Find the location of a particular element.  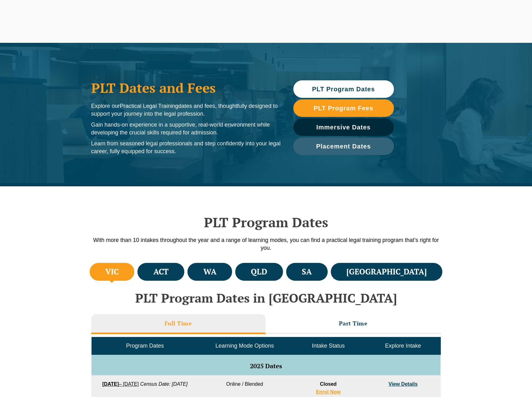

h3: Full Time is located at coordinates (179, 323).